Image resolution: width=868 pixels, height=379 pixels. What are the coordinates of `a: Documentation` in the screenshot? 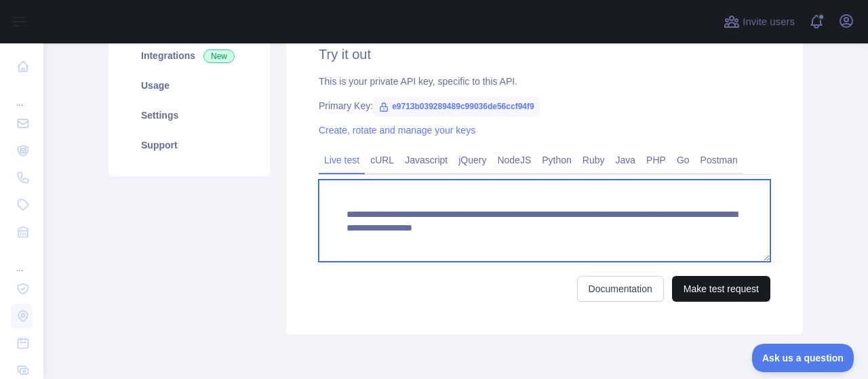 It's located at (621, 288).